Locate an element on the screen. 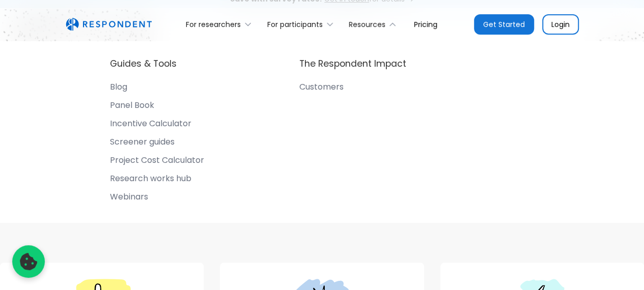  h4: The Respondent Impact is located at coordinates (353, 64).